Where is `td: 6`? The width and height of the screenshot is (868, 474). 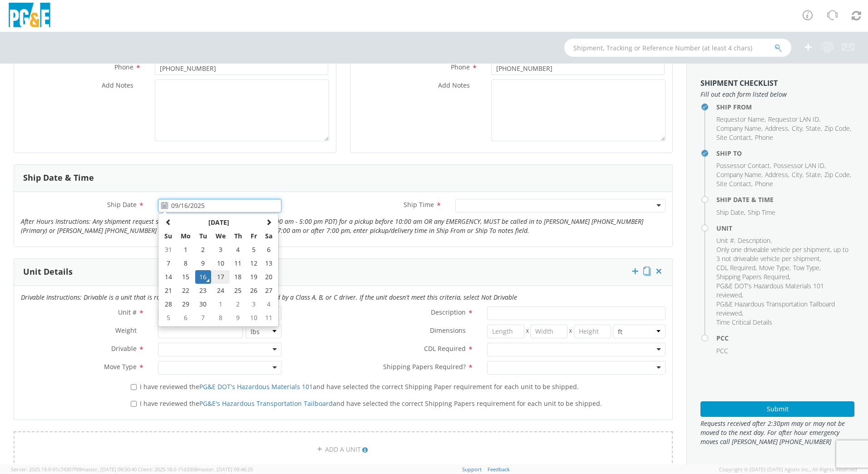
td: 6 is located at coordinates (269, 250).